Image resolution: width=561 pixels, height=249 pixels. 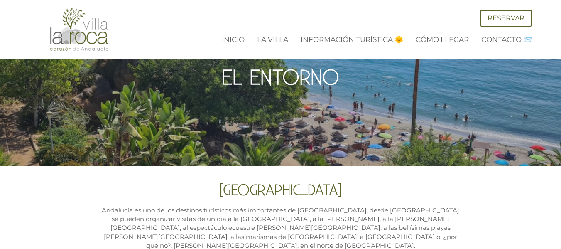 I want to click on a: Reservar, so click(x=506, y=18).